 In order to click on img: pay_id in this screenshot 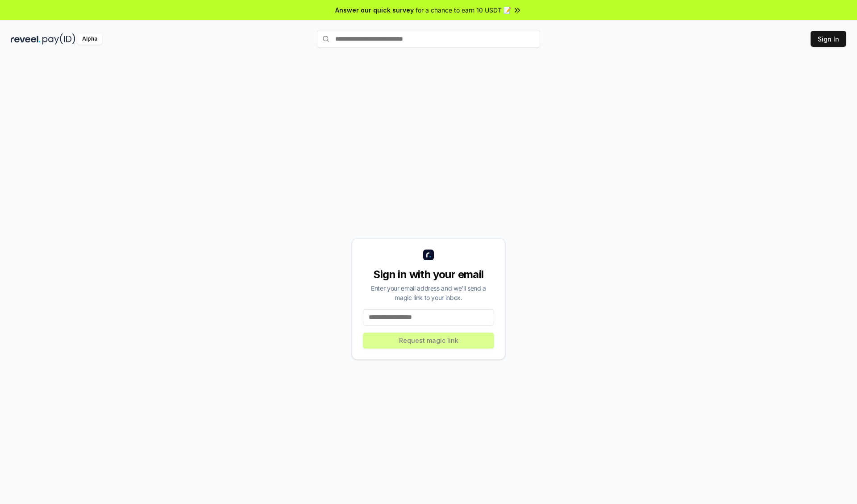, I will do `click(59, 39)`.